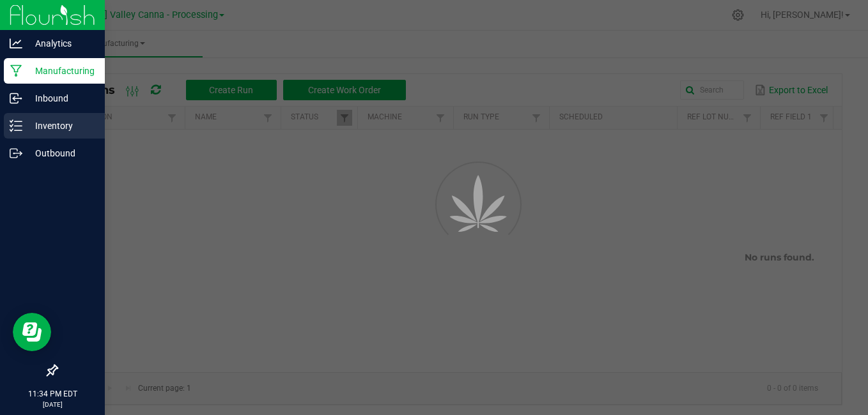  I want to click on p: Inventory, so click(61, 126).